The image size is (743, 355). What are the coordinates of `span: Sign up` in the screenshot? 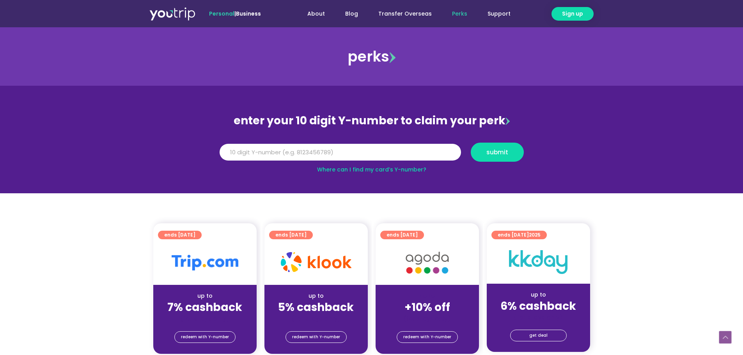 It's located at (573, 14).